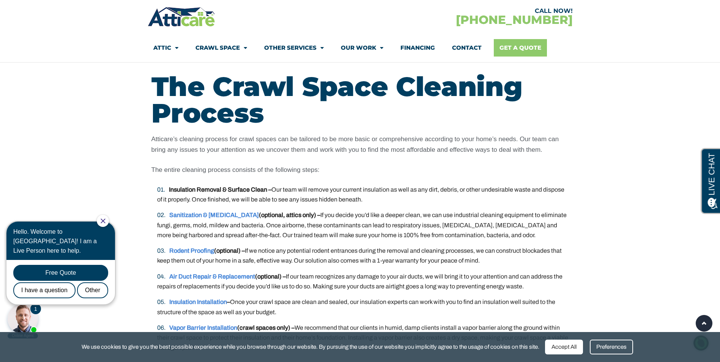 The image size is (720, 362). I want to click on span: 1, so click(32, 95).